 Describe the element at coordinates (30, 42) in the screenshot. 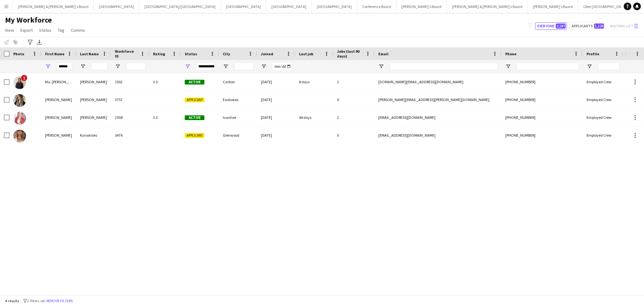

I see `app-action-btn: Advanced filters` at that location.